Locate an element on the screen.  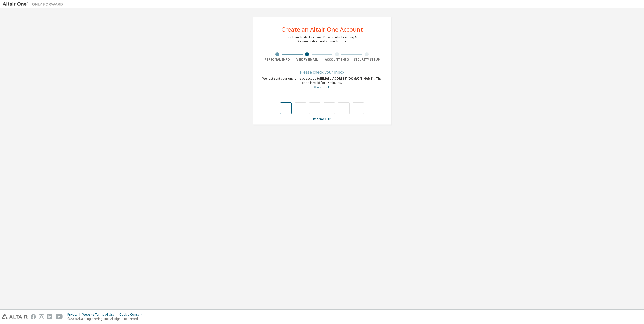
div: Account Info is located at coordinates (337, 59).